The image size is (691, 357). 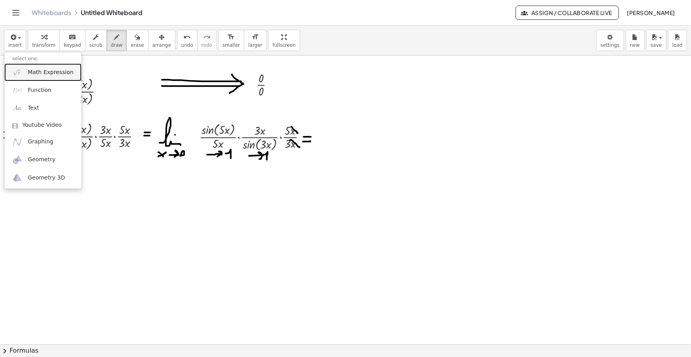 What do you see at coordinates (187, 45) in the screenshot?
I see `span: undo` at bounding box center [187, 45].